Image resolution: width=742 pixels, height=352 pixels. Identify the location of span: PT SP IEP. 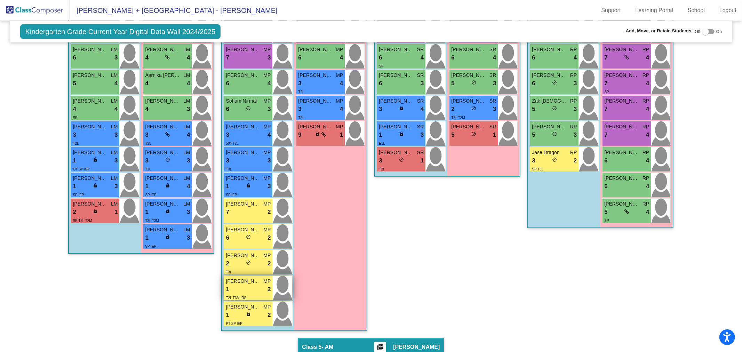
(234, 323).